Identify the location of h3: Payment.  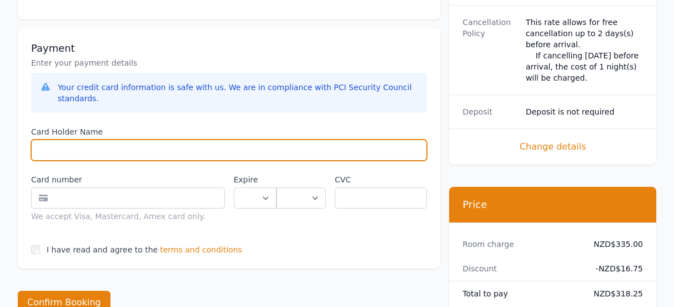
(229, 48).